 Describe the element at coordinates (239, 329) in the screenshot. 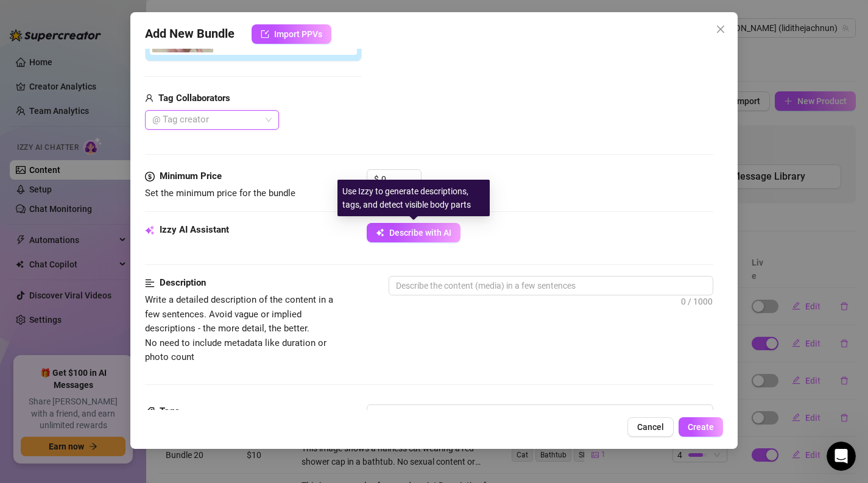

I see `span: Write a detailed description of the content in a few sentences. Avoid vague or implied descriptio...` at that location.